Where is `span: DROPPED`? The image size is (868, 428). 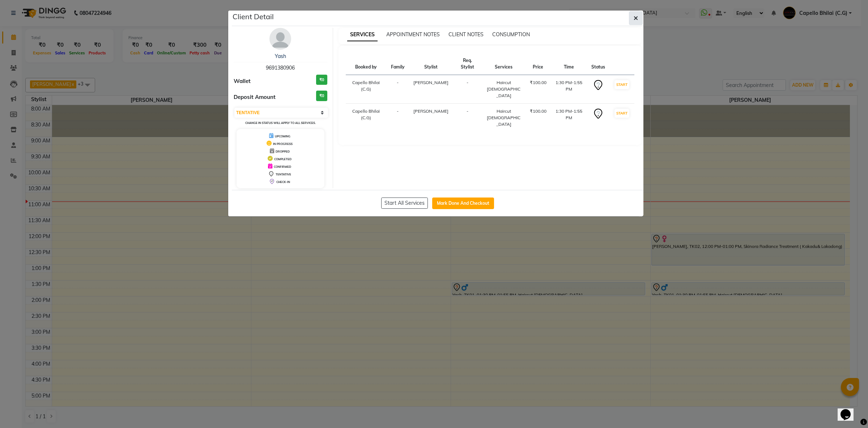
span: DROPPED is located at coordinates (283, 151).